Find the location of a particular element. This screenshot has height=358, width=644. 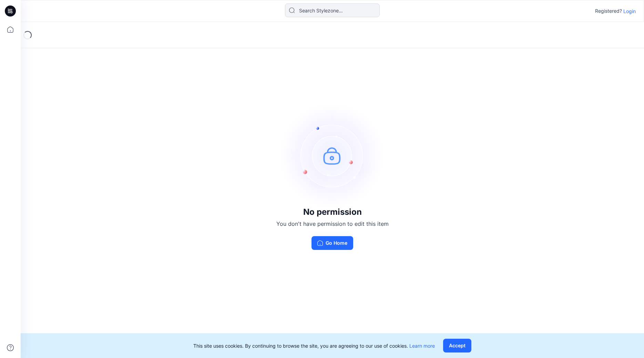

a: Learn more is located at coordinates (422, 346).